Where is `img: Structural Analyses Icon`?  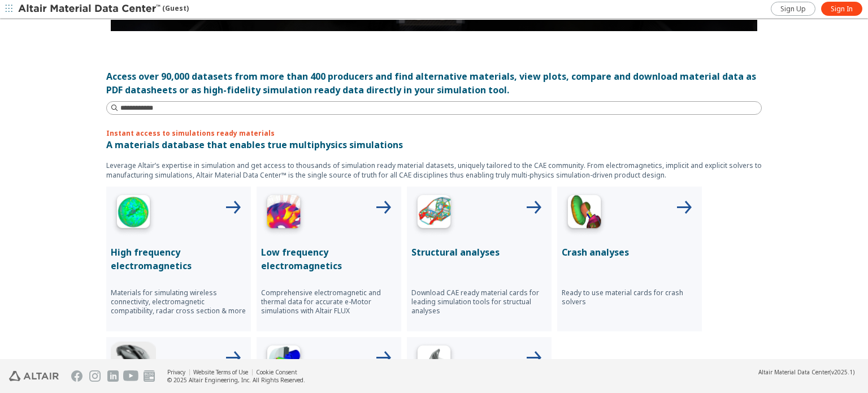 img: Structural Analyses Icon is located at coordinates (434, 214).